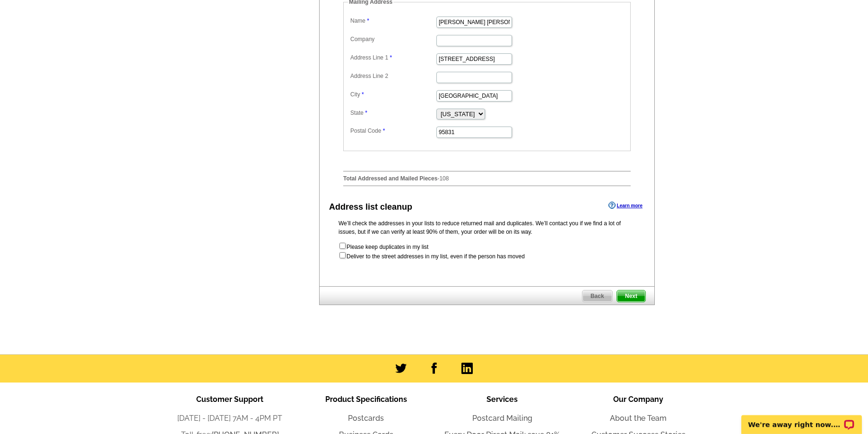 The height and width of the screenshot is (434, 868). Describe the element at coordinates (487, 228) in the screenshot. I see `p: We’ll check the addresses in your lists to reduce returned mail and duplicates. We’ll contact you...` at that location.